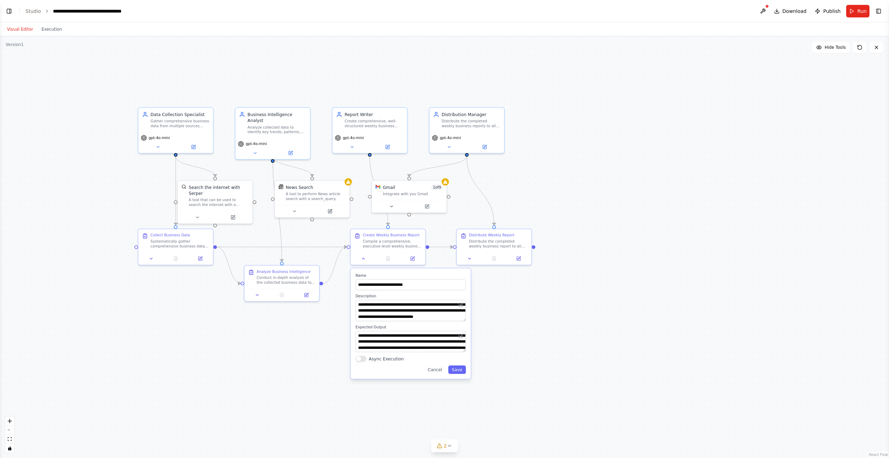  Describe the element at coordinates (828, 11) in the screenshot. I see `button: Publish` at that location.